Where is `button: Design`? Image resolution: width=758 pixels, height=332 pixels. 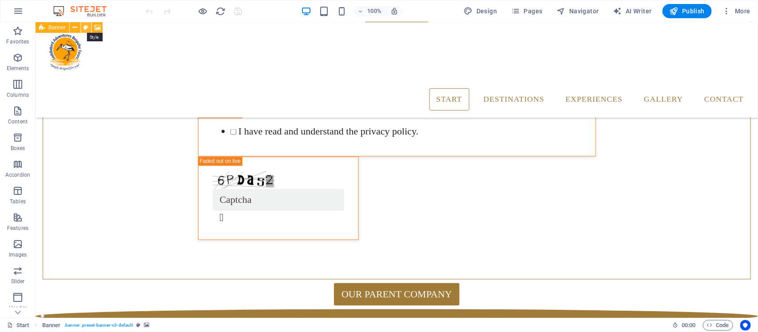
button: Design is located at coordinates (480, 11).